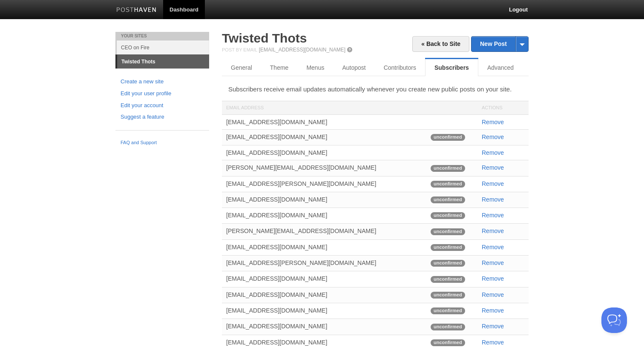 This screenshot has height=350, width=644. I want to click on div: Email Address, so click(324, 108).